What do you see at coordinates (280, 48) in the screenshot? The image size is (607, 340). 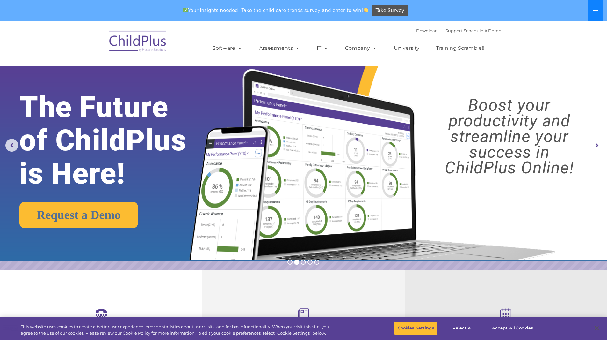 I see `a: Assessments` at bounding box center [280, 48].